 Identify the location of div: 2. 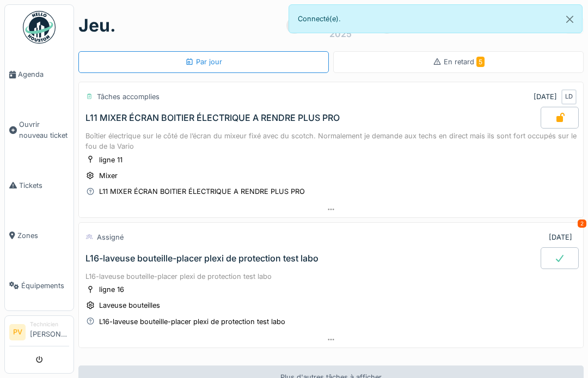
(582, 223).